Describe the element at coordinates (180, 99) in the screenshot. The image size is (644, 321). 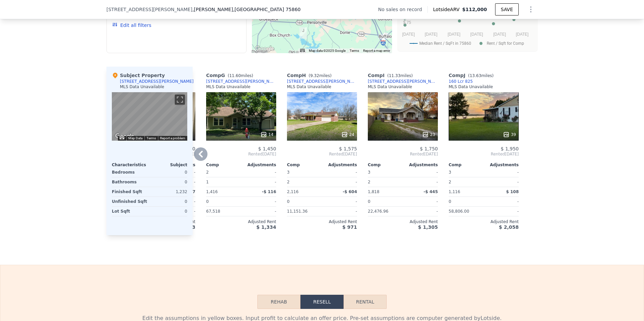
I see `button: Toggle fullscreen view` at that location.